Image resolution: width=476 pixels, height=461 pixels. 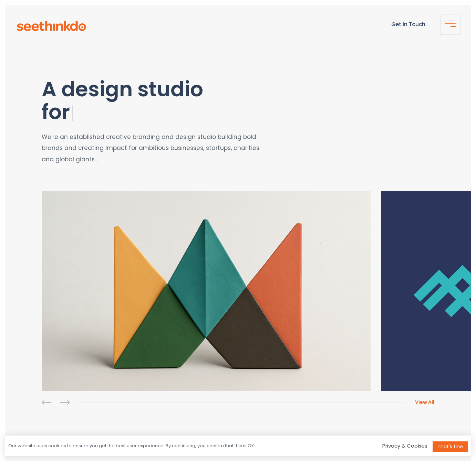 I want to click on span: View All, so click(x=425, y=402).